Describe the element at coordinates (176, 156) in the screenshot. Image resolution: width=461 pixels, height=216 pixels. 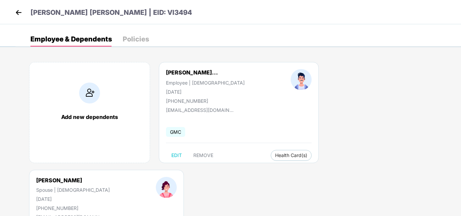
I see `span: EDIT` at that location.